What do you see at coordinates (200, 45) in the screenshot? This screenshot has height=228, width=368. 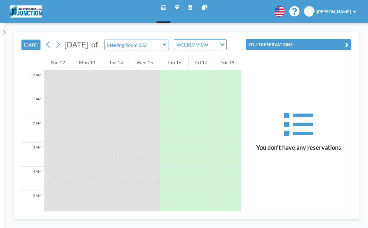 I see `div: Search for option` at bounding box center [200, 45].